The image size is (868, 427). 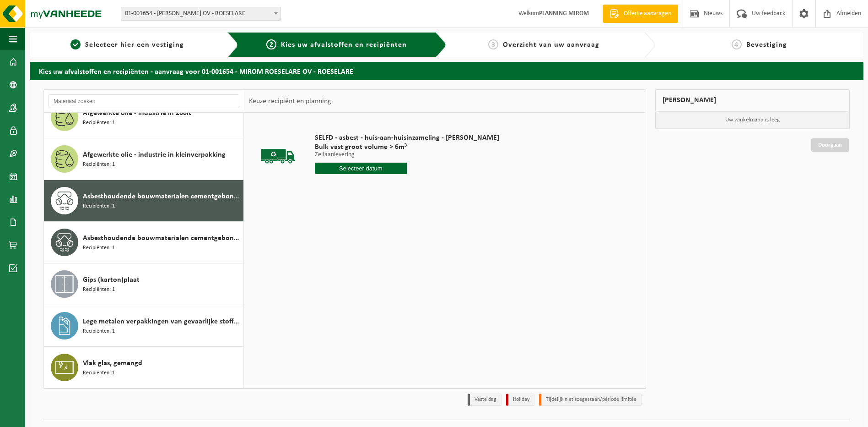 I want to click on button: Afgewerkte olie - industrie in kleinverpakking Recipiënten: 1, so click(x=144, y=159).